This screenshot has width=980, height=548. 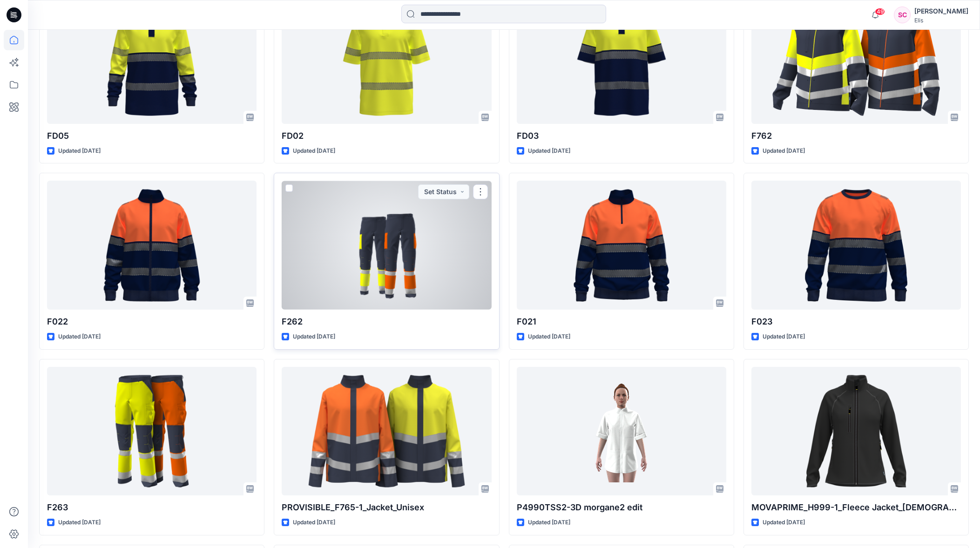 I want to click on a: F022, so click(x=152, y=245).